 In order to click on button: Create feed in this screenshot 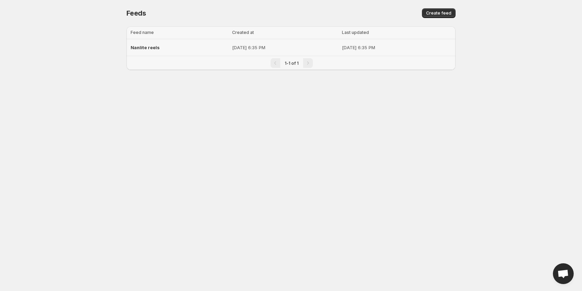, I will do `click(439, 13)`.